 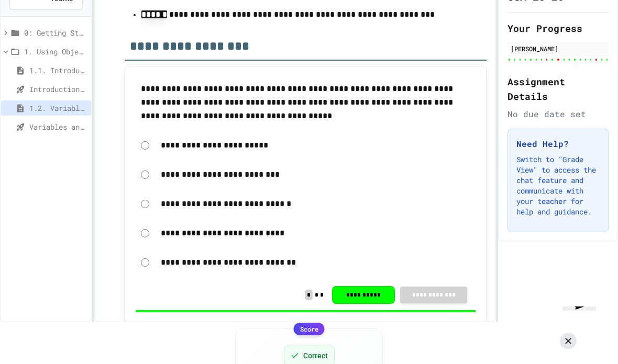 I want to click on div: Score, so click(x=309, y=329).